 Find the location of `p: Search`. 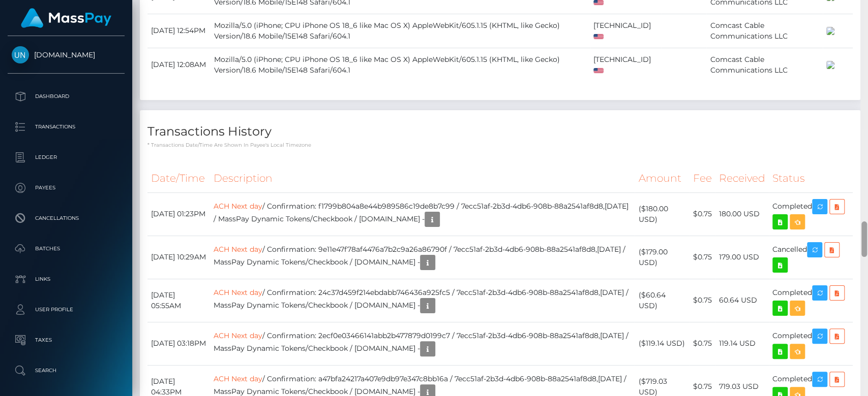

p: Search is located at coordinates (66, 371).